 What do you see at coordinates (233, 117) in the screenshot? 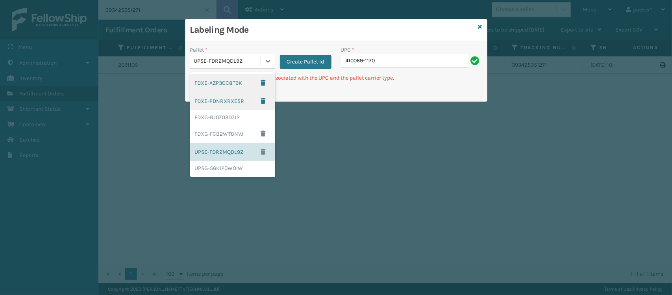
I see `div: FDXG-BJ07O3D712` at bounding box center [233, 117].